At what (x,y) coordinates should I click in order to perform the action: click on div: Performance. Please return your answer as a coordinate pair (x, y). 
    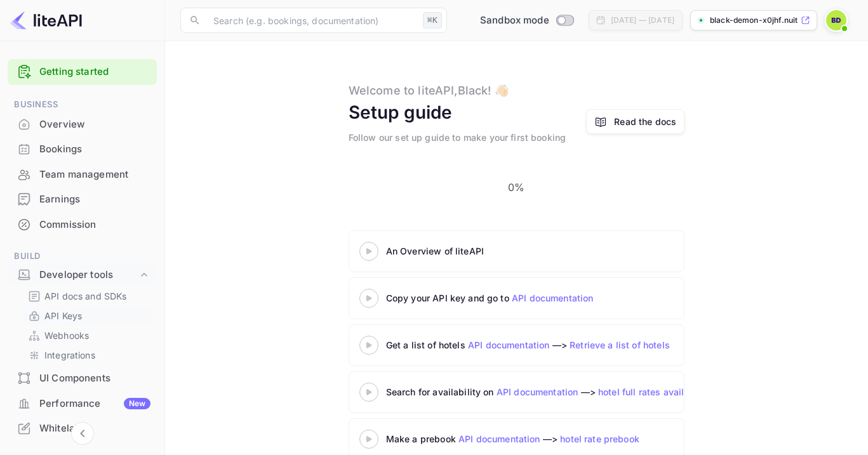
    Looking at the image, I should click on (95, 403).